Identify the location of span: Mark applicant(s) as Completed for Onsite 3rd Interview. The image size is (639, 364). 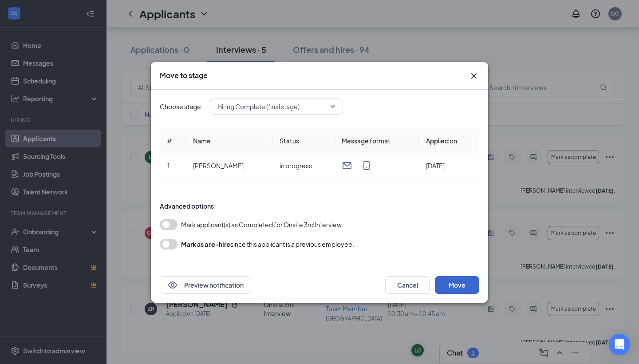
(261, 224).